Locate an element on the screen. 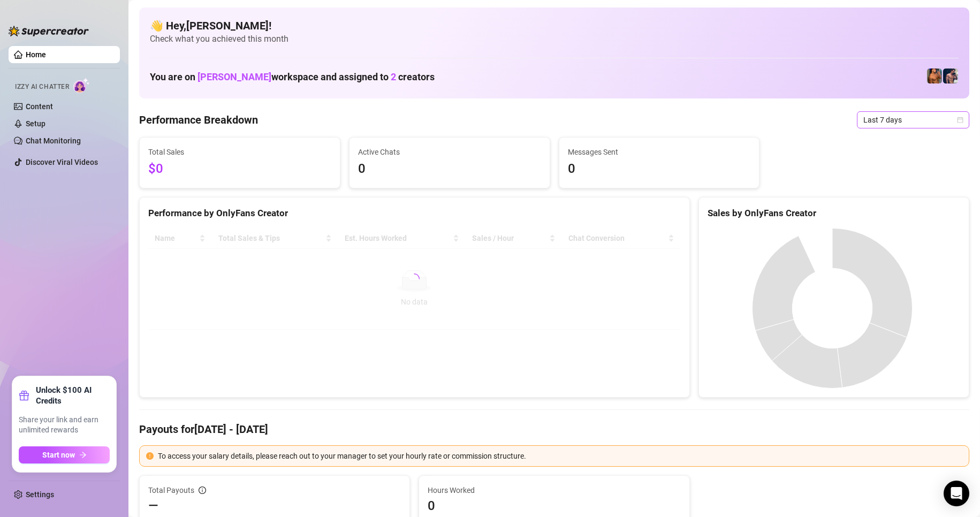 This screenshot has height=517, width=980. span: Total Payouts is located at coordinates (171, 490).